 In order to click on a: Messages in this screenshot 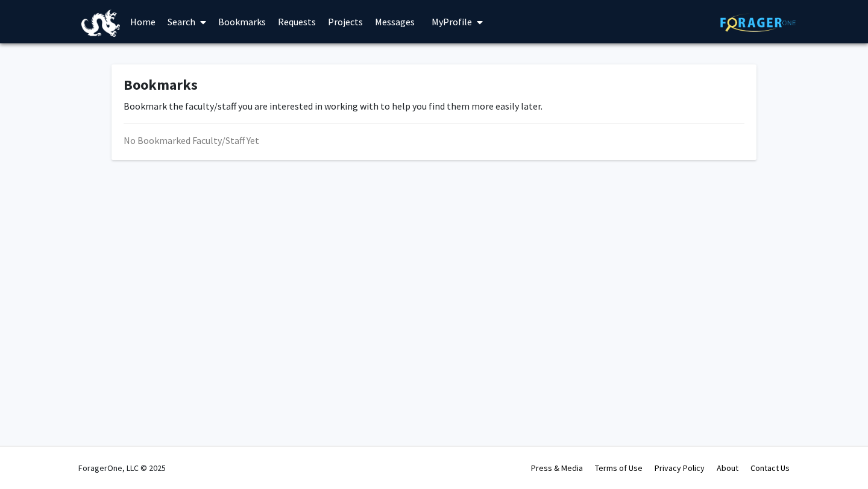, I will do `click(395, 22)`.